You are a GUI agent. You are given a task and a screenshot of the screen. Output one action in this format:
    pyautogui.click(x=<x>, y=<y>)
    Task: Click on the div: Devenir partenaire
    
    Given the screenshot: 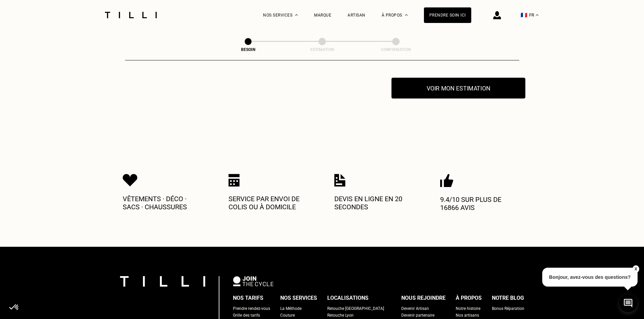 What is the action you would take?
    pyautogui.click(x=417, y=315)
    